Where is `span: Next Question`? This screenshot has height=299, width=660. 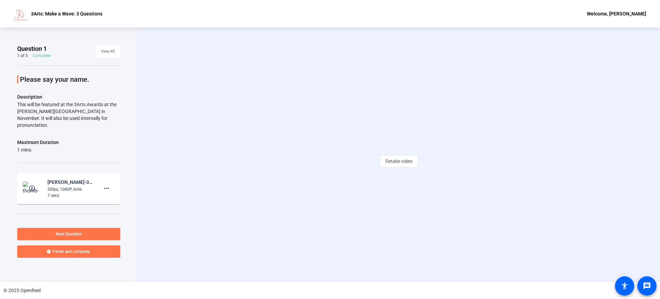 span: Next Question is located at coordinates (69, 234).